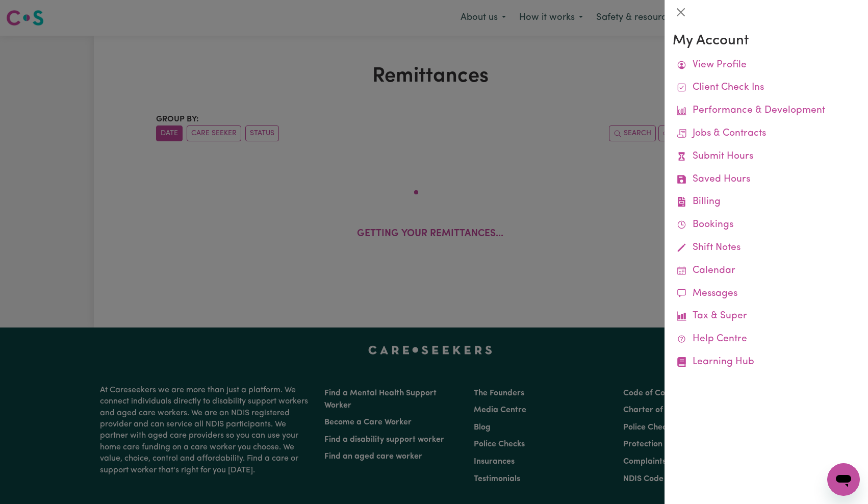  I want to click on a: Billing, so click(766, 202).